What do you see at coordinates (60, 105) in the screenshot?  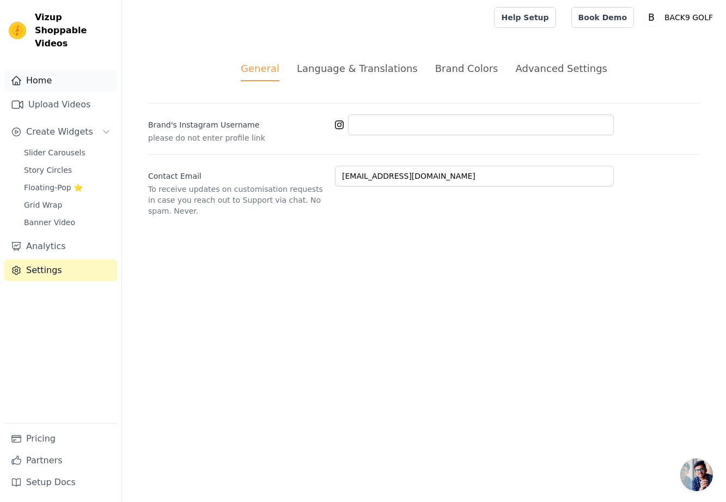 I see `a: Upload Videos` at bounding box center [60, 105].